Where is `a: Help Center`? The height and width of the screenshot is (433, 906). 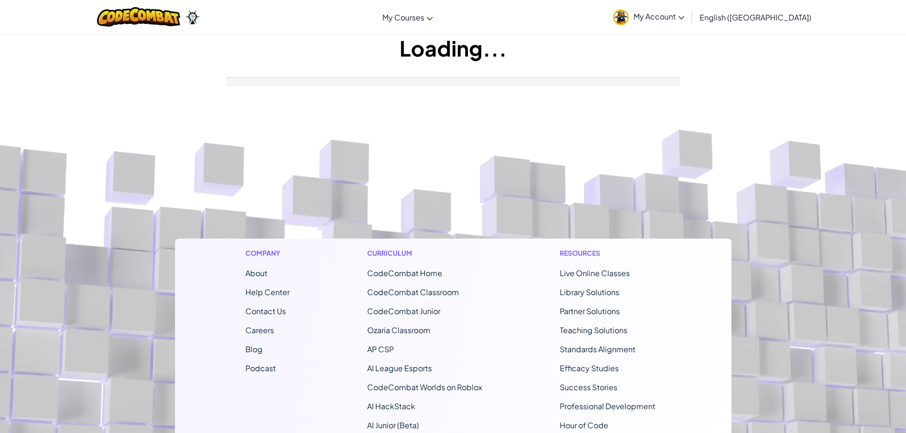 a: Help Center is located at coordinates (267, 292).